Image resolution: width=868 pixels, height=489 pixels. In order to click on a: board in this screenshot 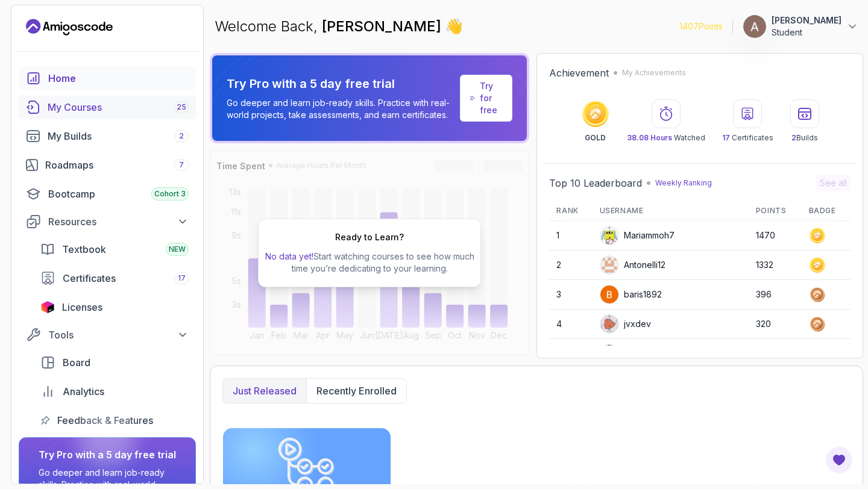, I will do `click(114, 362)`.